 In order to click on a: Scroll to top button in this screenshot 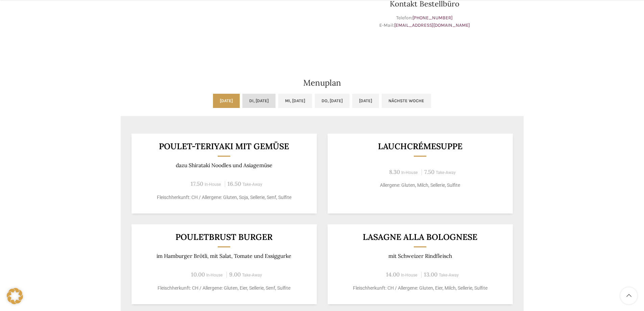, I will do `click(629, 296)`.